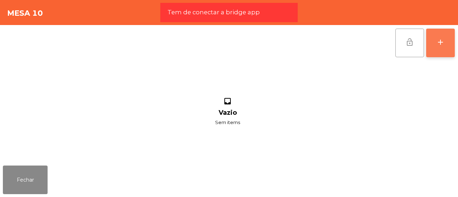 Image resolution: width=458 pixels, height=197 pixels. I want to click on button: lock_open, so click(409, 43).